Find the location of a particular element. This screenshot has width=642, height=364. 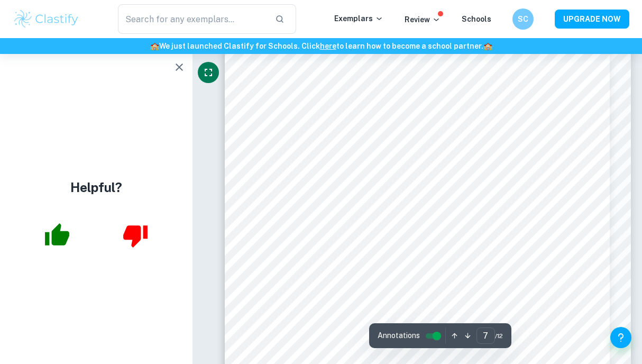

h4: Helpful? is located at coordinates (97, 188).